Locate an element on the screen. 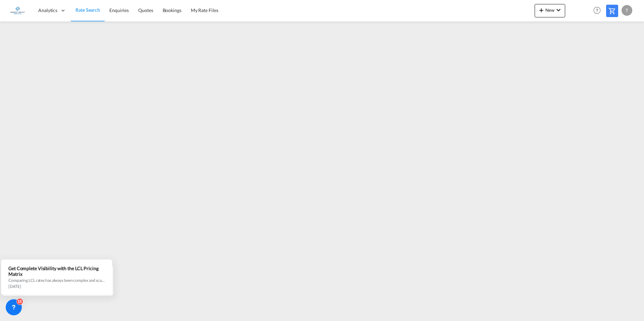  div: Help is located at coordinates (599, 11).